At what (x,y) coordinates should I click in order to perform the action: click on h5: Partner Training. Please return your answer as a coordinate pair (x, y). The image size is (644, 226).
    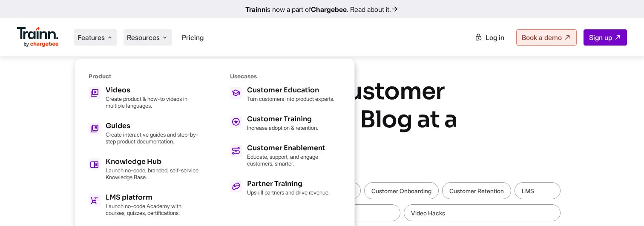
    Looking at the image, I should click on (288, 184).